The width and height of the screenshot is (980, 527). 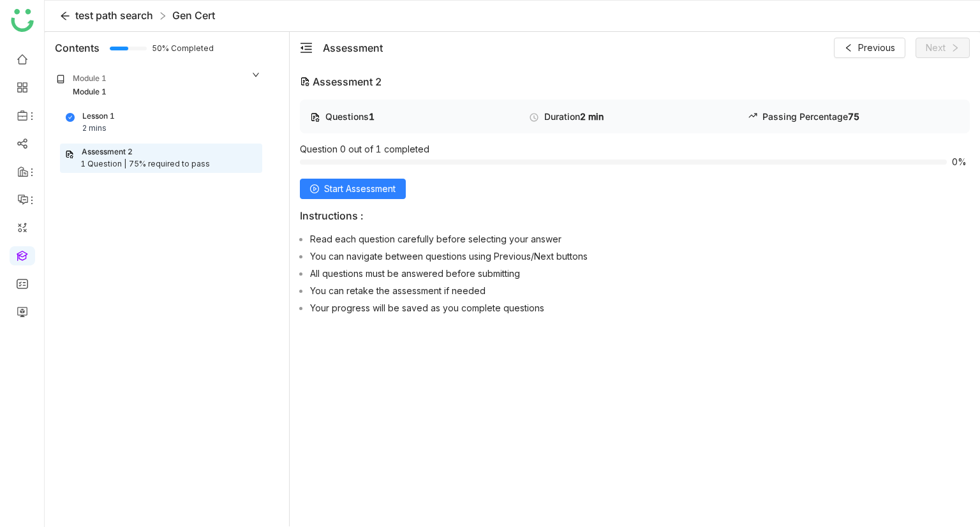 What do you see at coordinates (353, 48) in the screenshot?
I see `div: Assessment` at bounding box center [353, 48].